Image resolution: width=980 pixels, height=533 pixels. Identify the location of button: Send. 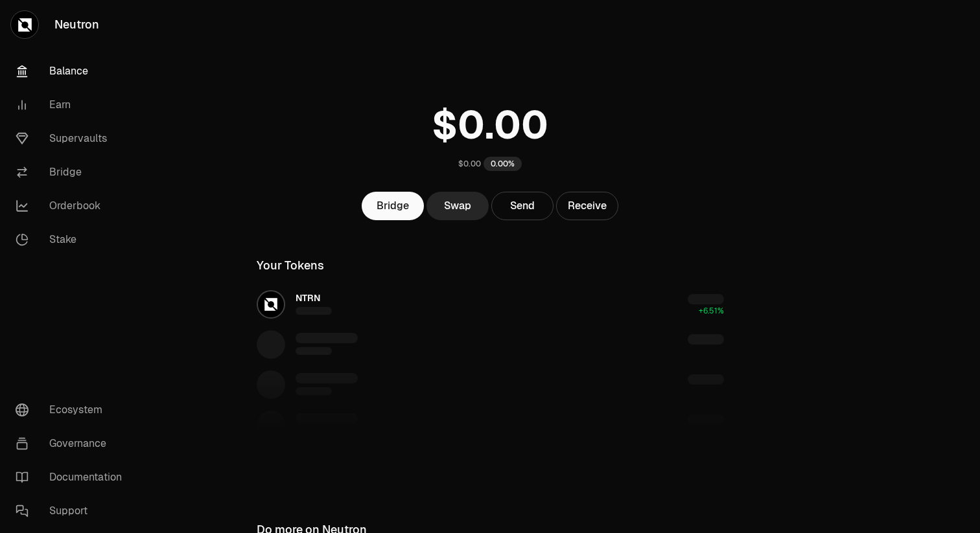
(523, 206).